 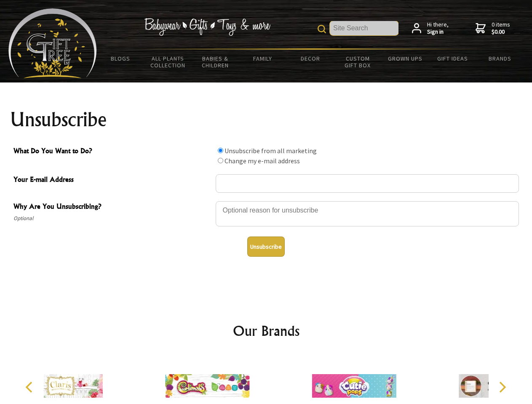 What do you see at coordinates (368, 214) in the screenshot?
I see `textarea: Why Are You Unsubscribing?` at bounding box center [368, 214].